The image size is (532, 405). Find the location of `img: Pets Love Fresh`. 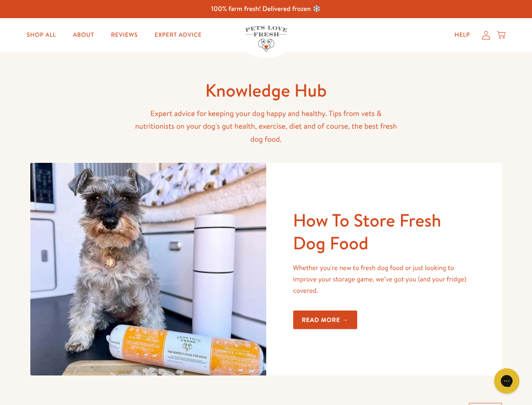

img: Pets Love Fresh is located at coordinates (266, 38).